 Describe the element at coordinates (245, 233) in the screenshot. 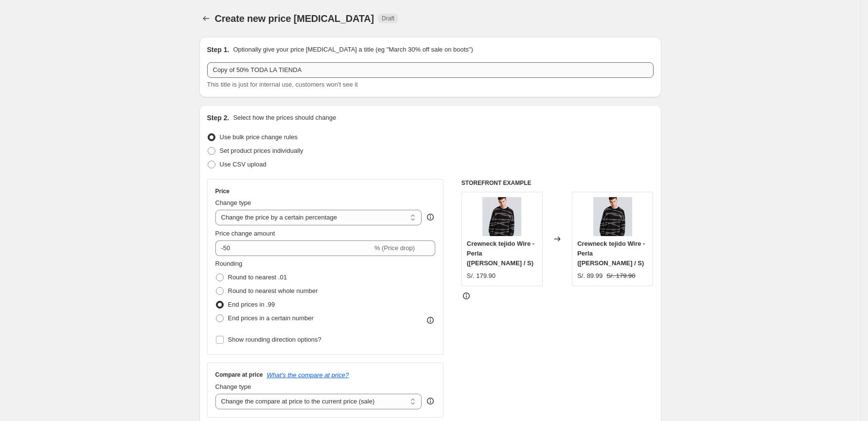

I see `span: Price change amount` at that location.